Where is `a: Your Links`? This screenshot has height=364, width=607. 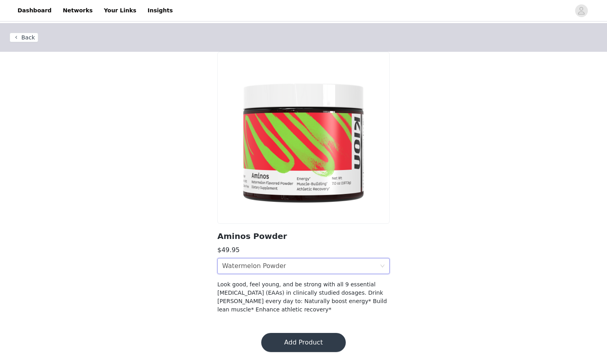
a: Your Links is located at coordinates (120, 10).